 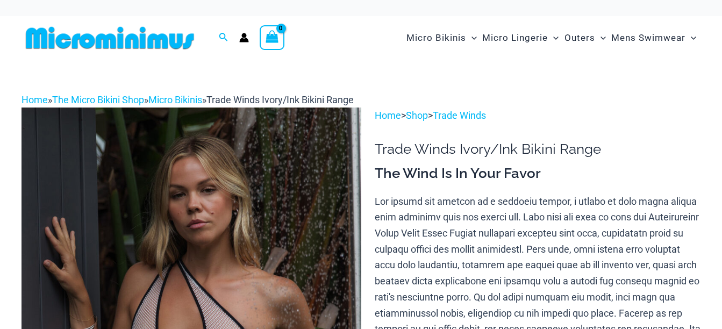 I want to click on a: Account icon link, so click(x=244, y=38).